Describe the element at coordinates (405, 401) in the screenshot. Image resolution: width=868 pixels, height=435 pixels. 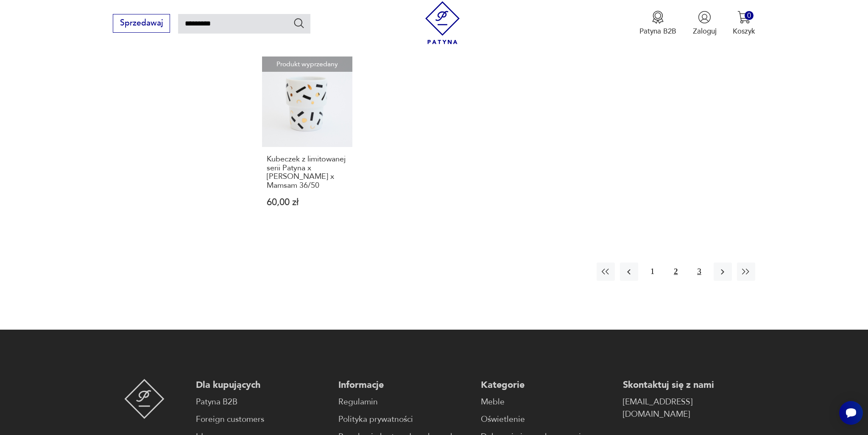
I see `a: Regulamin` at that location.